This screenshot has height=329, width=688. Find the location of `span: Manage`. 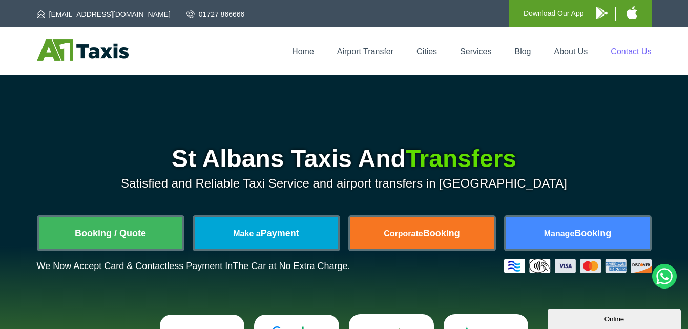

span: Manage is located at coordinates (559, 233).